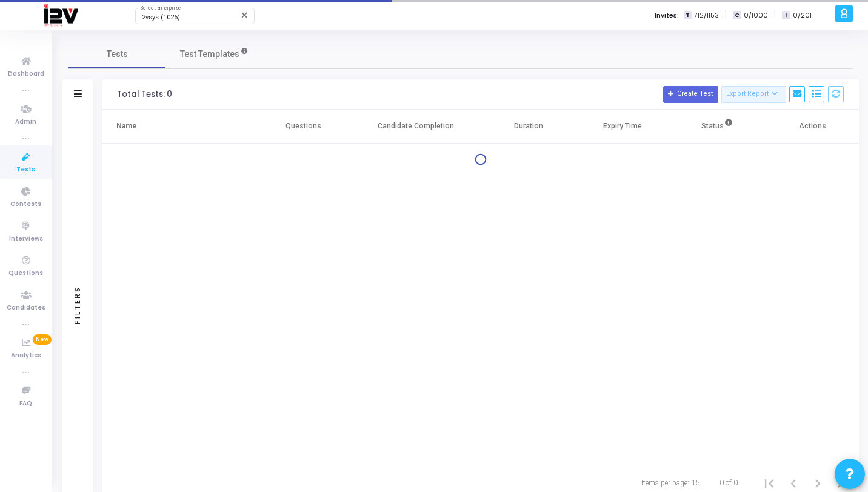 This screenshot has width=868, height=492. I want to click on span: Admin, so click(25, 122).